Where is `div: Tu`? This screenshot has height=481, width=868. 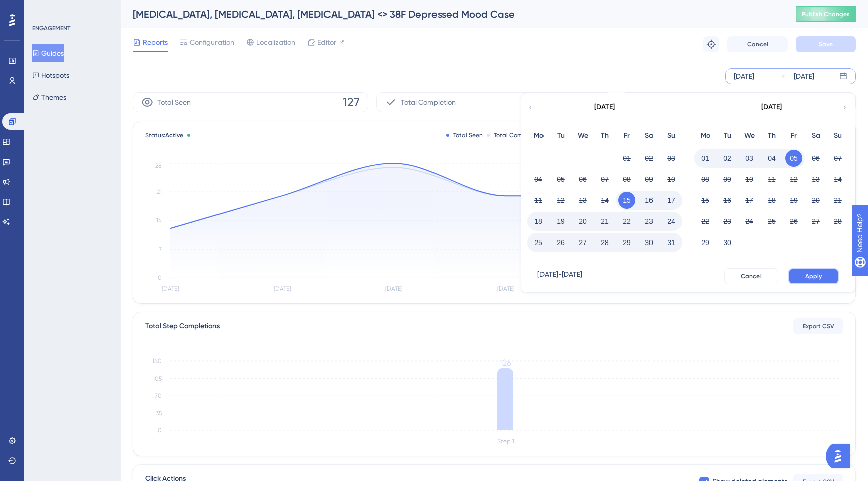 div: Tu is located at coordinates (560, 135).